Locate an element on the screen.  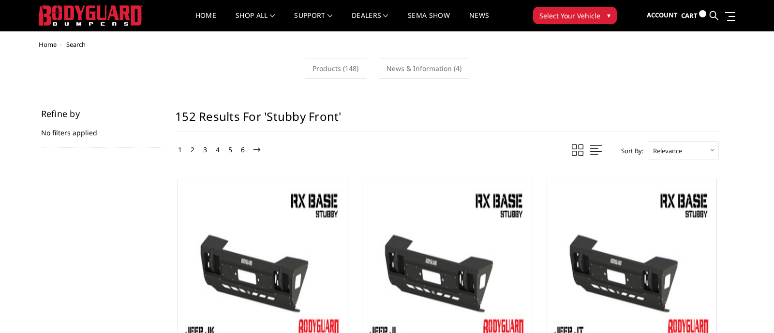
a: 2 is located at coordinates (193, 150).